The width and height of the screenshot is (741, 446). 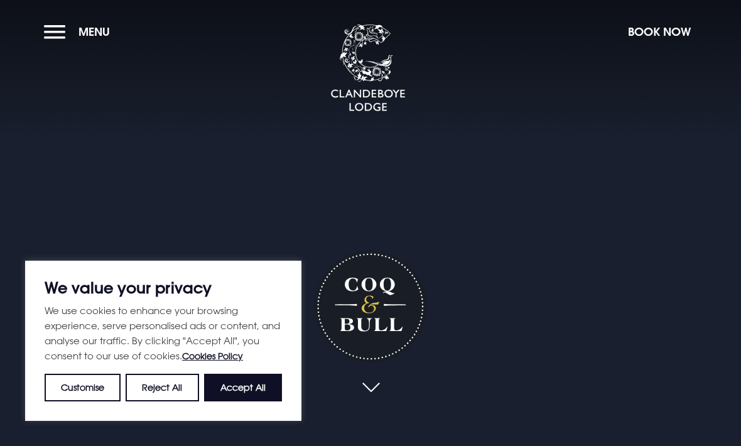 What do you see at coordinates (659, 31) in the screenshot?
I see `button: Book Now` at bounding box center [659, 31].